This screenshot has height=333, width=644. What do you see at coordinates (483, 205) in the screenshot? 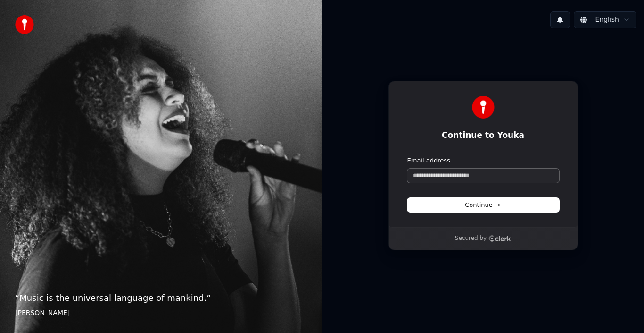
I see `span: Continue` at bounding box center [483, 205].